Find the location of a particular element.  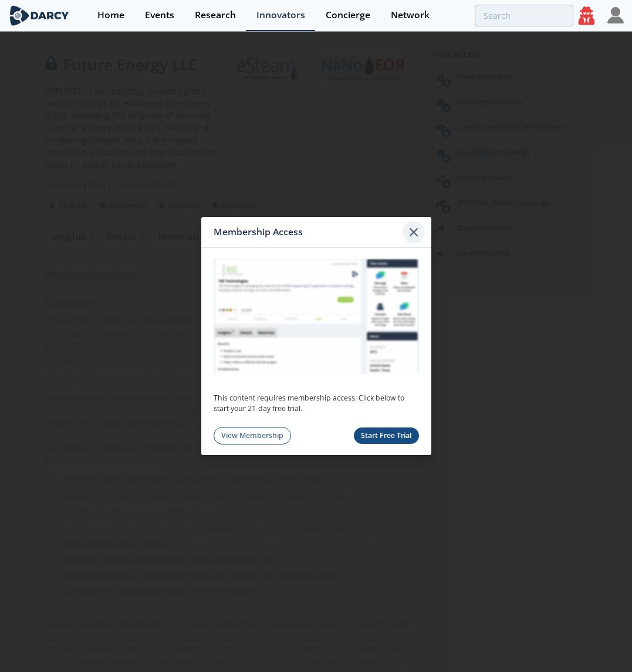

p: This content requires membership access. Click below to start your 21-day free trial. is located at coordinates (316, 404).